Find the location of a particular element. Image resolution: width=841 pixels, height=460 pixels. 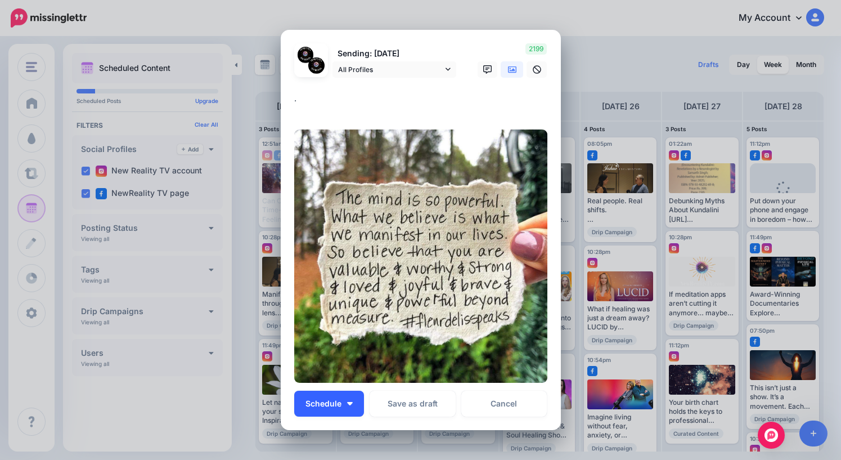

img: arrow-down-white.png is located at coordinates (350, 403).